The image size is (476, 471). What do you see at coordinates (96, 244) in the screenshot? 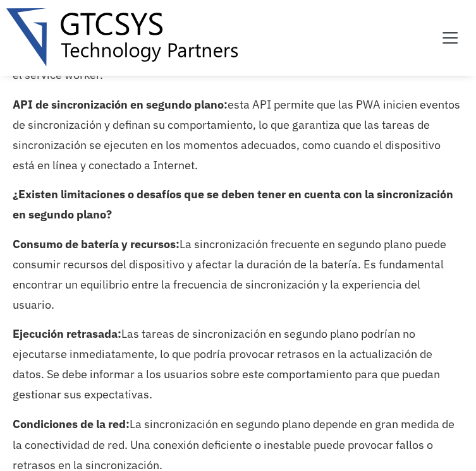
I see `font: Consumo de batería y recursos:` at bounding box center [96, 244].